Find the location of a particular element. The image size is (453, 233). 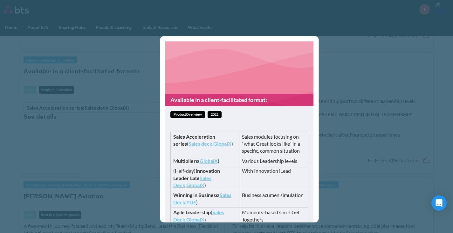

strong: Multipliers is located at coordinates (186, 160).